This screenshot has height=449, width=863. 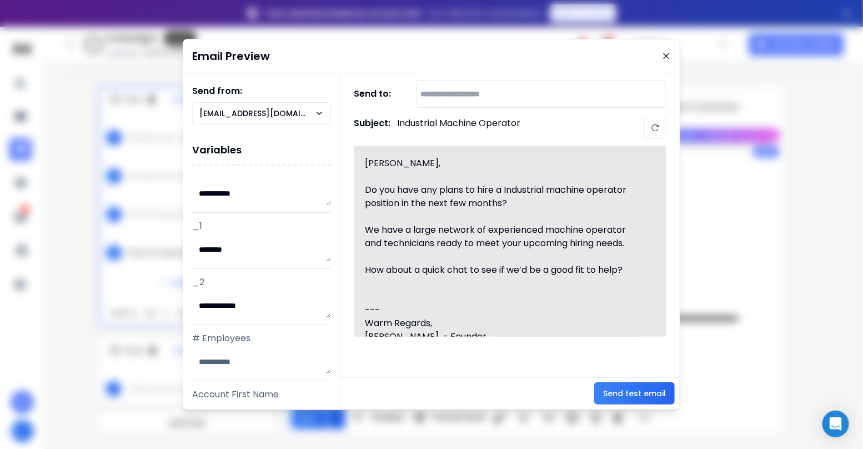 I want to click on p: Industrial Machine Operator, so click(x=459, y=128).